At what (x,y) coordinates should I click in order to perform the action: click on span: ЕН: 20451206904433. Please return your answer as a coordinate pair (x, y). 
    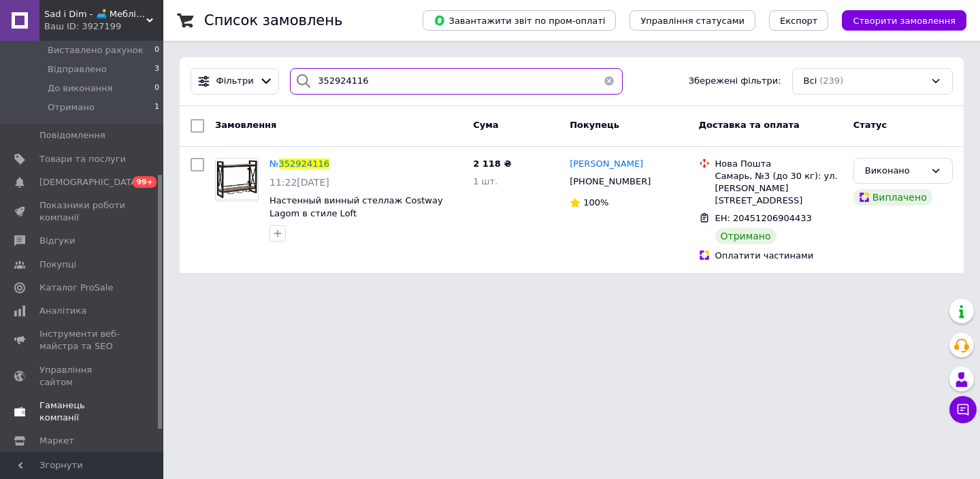
    Looking at the image, I should click on (763, 218).